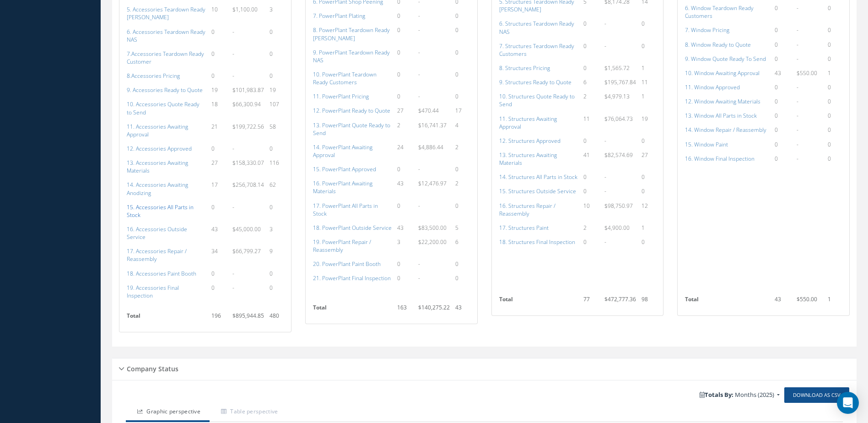  What do you see at coordinates (524, 228) in the screenshot?
I see `a: 17. Structures Paint` at bounding box center [524, 228].